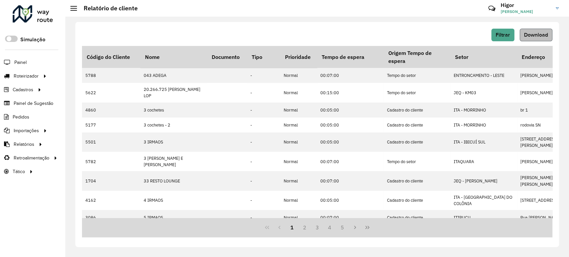  Describe the element at coordinates (484, 218) in the screenshot. I see `td: ITIRUÇU` at that location.